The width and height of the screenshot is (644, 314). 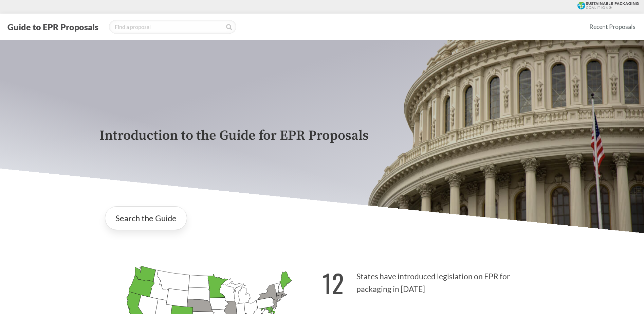 What do you see at coordinates (146, 219) in the screenshot?
I see `a: Search the Guide` at bounding box center [146, 219].